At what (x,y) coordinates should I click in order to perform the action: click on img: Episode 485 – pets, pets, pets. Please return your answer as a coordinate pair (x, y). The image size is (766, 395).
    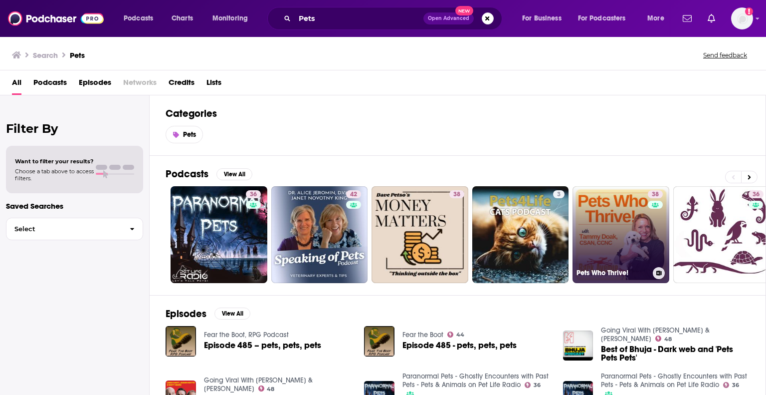
    Looking at the image, I should click on (181, 341).